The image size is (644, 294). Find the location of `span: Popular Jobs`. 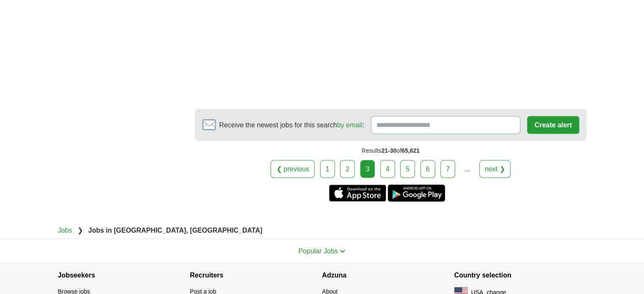

span: Popular Jobs is located at coordinates (318, 250).